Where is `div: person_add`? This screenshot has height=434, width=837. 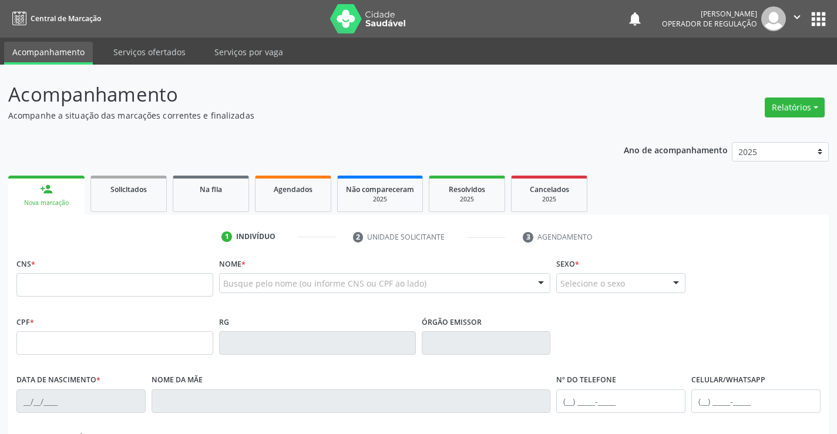
div: person_add is located at coordinates (46, 189).